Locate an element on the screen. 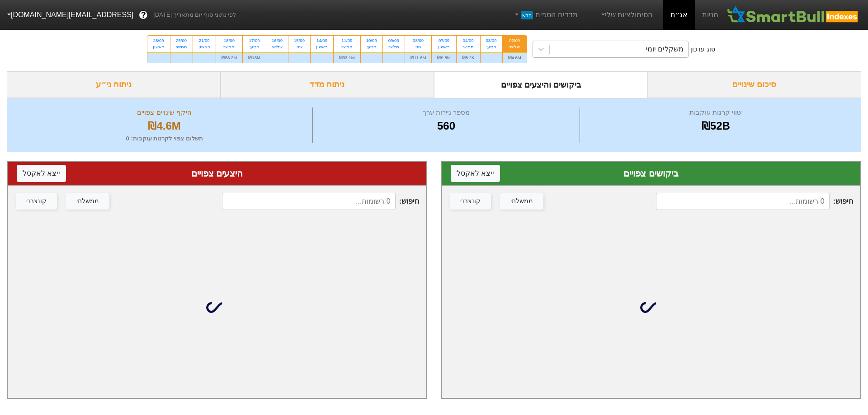 The height and width of the screenshot is (415, 868). div: 04/09 is located at coordinates (469, 40).